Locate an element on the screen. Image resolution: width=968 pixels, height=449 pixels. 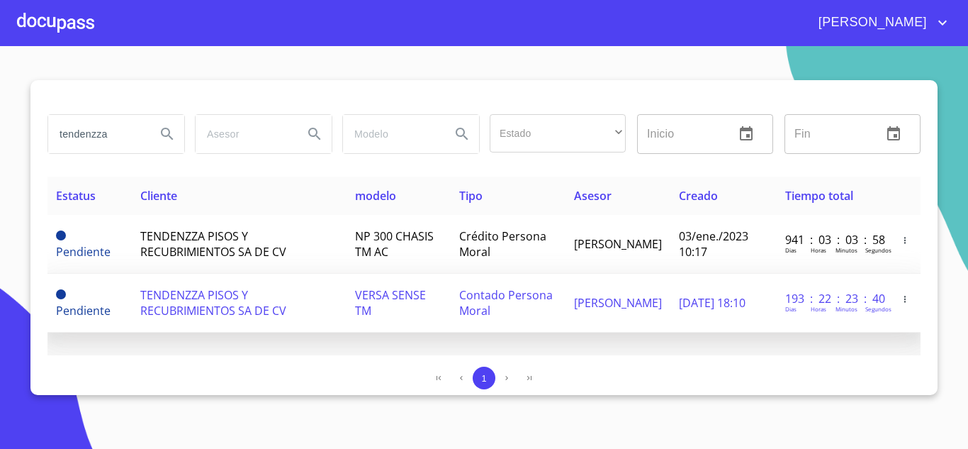
span: NP 300 CHASIS TM AC is located at coordinates (394, 244).